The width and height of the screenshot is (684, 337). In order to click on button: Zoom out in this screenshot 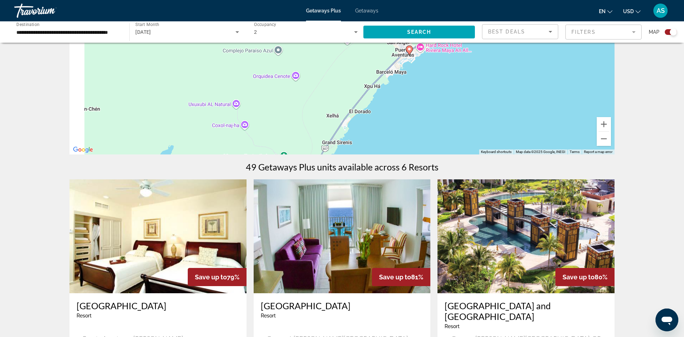, I will do `click(604, 139)`.